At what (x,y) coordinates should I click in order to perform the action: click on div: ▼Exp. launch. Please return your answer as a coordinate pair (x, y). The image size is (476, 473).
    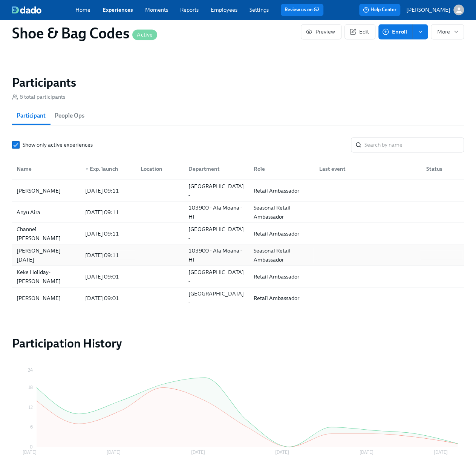
    Looking at the image, I should click on (107, 169).